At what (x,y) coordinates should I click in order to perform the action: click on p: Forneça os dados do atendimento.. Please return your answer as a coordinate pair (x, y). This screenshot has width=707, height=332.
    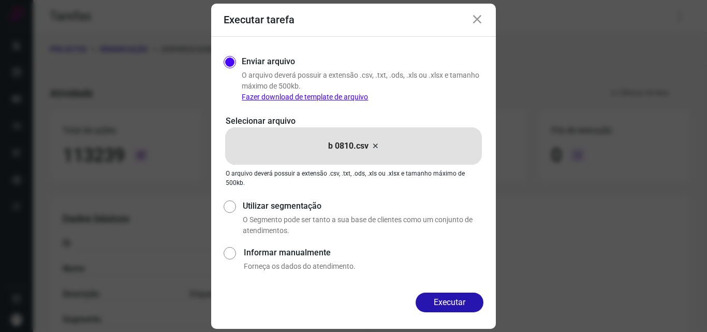
    Looking at the image, I should click on (363, 266).